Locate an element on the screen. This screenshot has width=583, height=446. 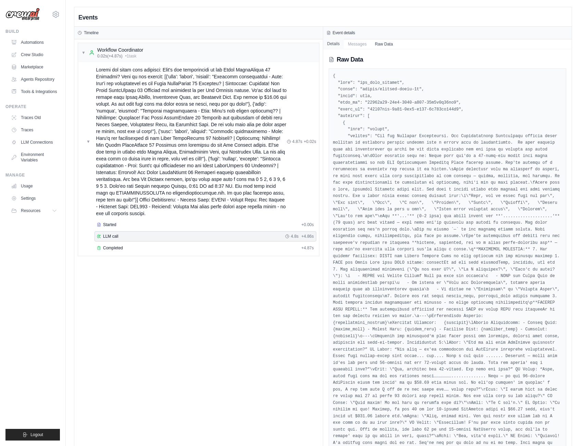
div: Chat Widget is located at coordinates (565, 430).